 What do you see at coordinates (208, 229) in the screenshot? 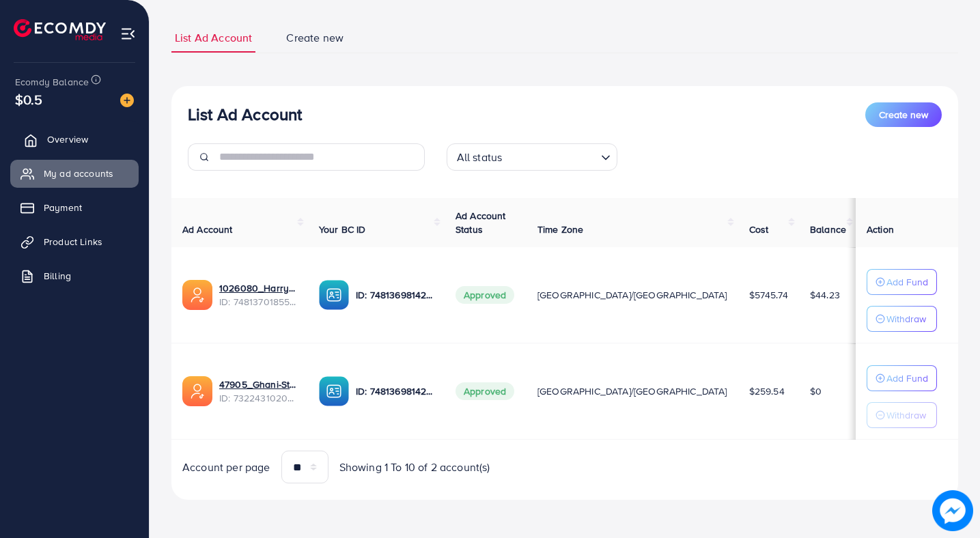
I see `span: Ad Account` at bounding box center [208, 229].